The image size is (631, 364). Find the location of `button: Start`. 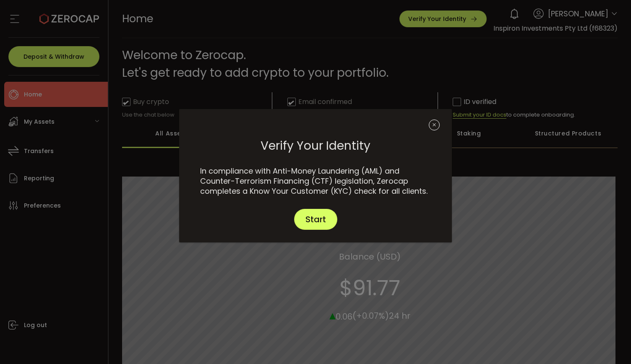

button: Start is located at coordinates (316, 219).